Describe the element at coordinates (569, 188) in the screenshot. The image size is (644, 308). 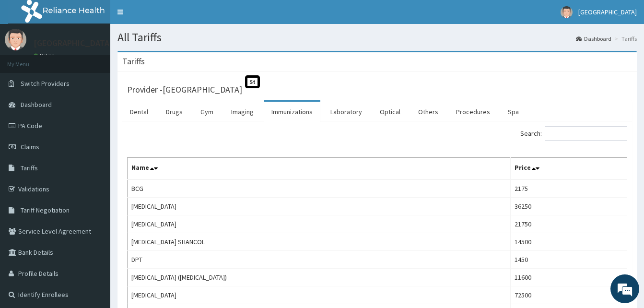
I see `td: 2175` at that location.